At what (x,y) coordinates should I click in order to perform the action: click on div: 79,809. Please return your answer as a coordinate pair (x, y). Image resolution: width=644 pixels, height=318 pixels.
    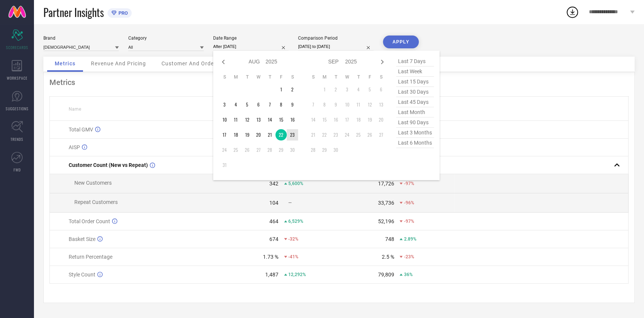
    Looking at the image, I should click on (386, 275).